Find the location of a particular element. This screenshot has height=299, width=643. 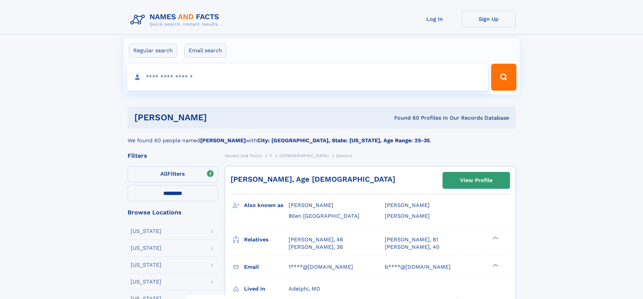

a: Y is located at coordinates (271, 155).